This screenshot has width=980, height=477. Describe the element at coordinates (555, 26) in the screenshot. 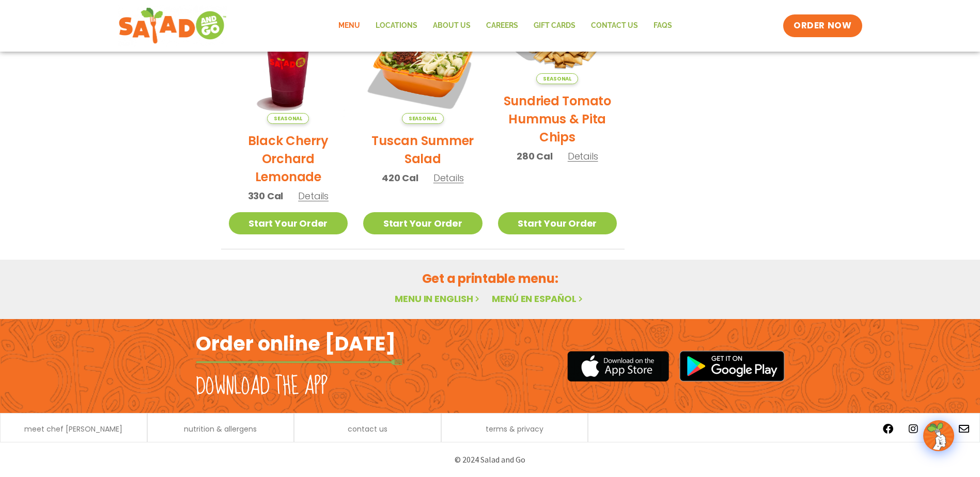

I see `a: GIFT CARDS` at that location.